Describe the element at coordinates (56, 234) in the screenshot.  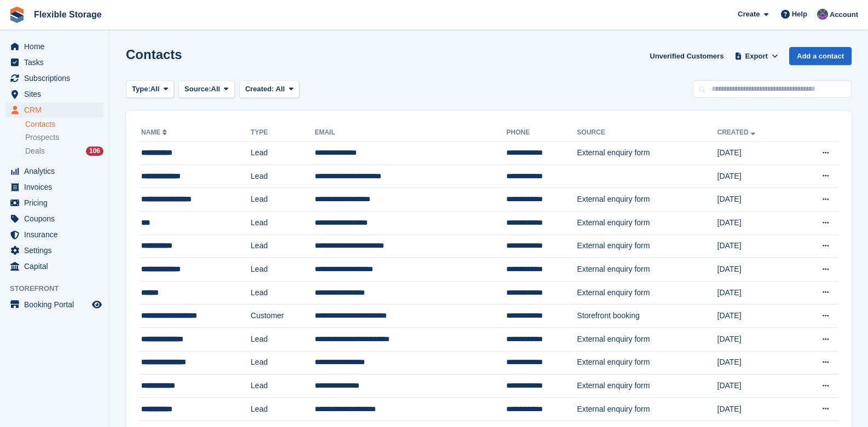
I see `span: Insurance` at that location.